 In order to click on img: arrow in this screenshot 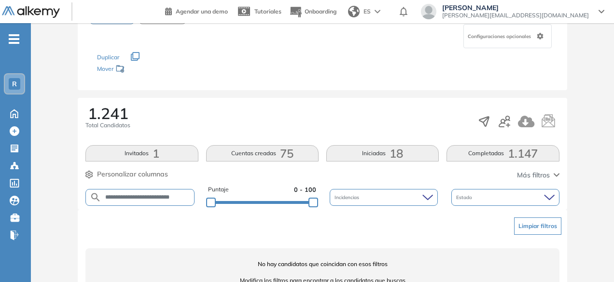, I will do `click(377, 12)`.